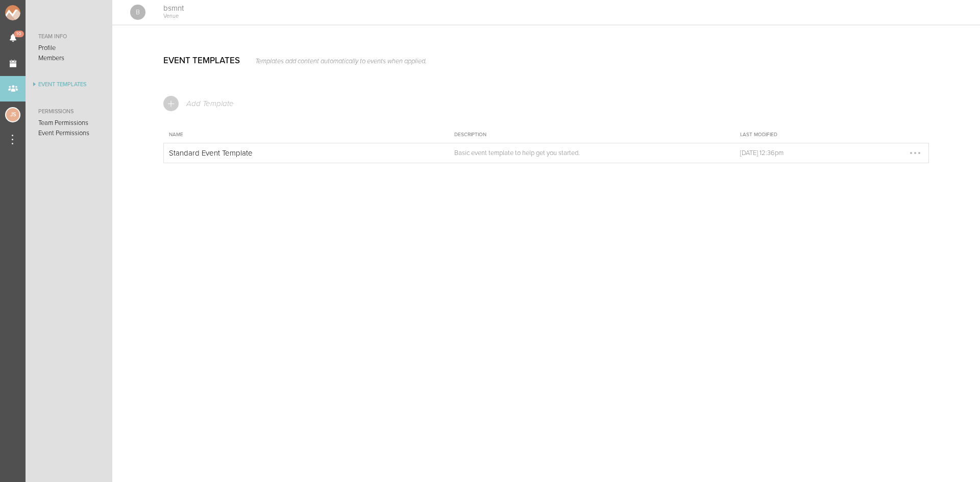 The height and width of the screenshot is (482, 980). Describe the element at coordinates (69, 37) in the screenshot. I see `a: Team Info` at that location.